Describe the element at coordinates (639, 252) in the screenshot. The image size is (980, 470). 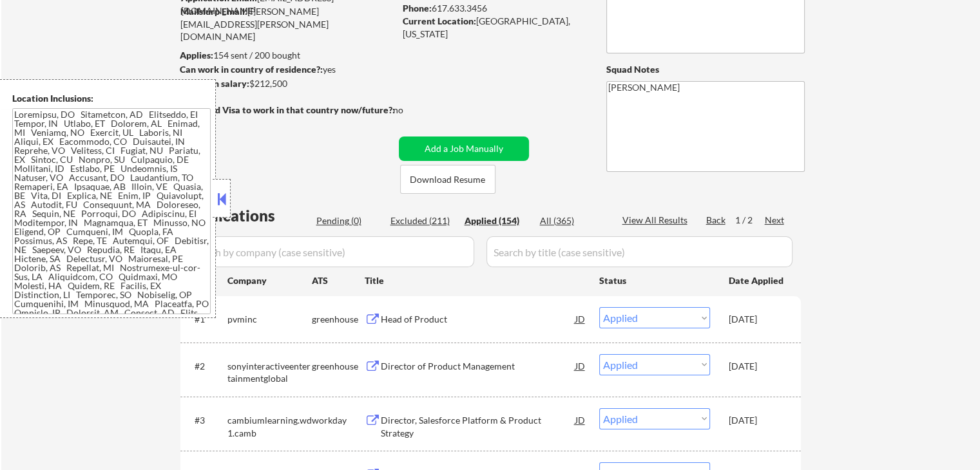
I see `input: Search by title (case sensitive)` at that location.